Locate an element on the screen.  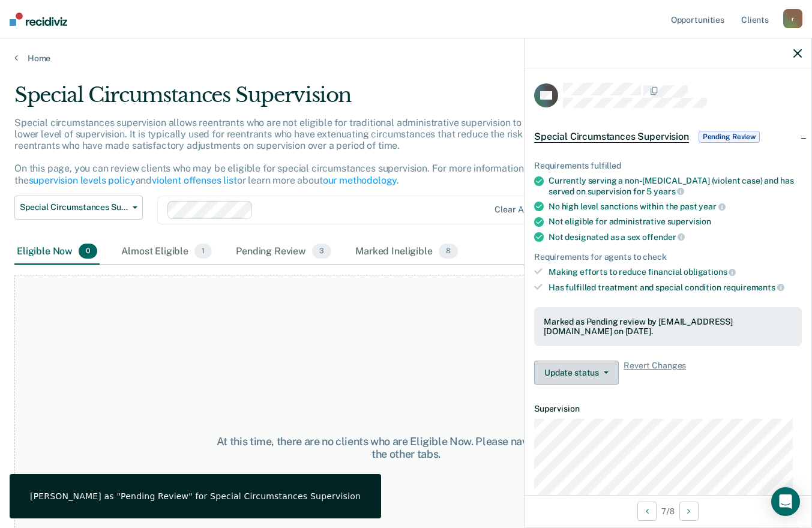
div: At this time, there are no clients who are Eligible Now. Please navigate to one of the other tabs. is located at coordinates (407, 448).